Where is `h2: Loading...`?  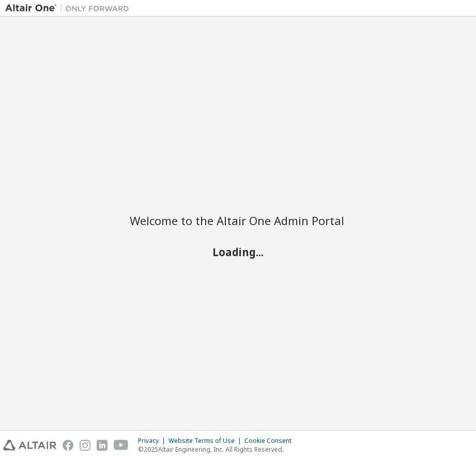 h2: Loading... is located at coordinates (238, 252).